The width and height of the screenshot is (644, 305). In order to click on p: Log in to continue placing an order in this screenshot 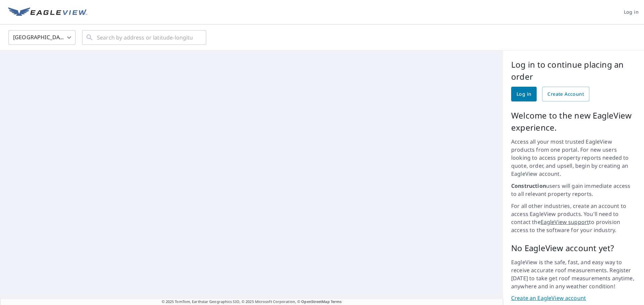, I will do `click(573, 71)`.